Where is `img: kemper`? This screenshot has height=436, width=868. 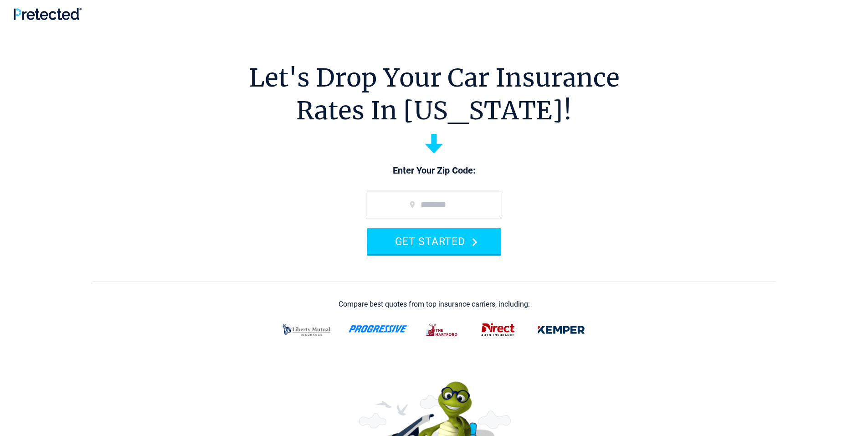 img: kemper is located at coordinates (561, 330).